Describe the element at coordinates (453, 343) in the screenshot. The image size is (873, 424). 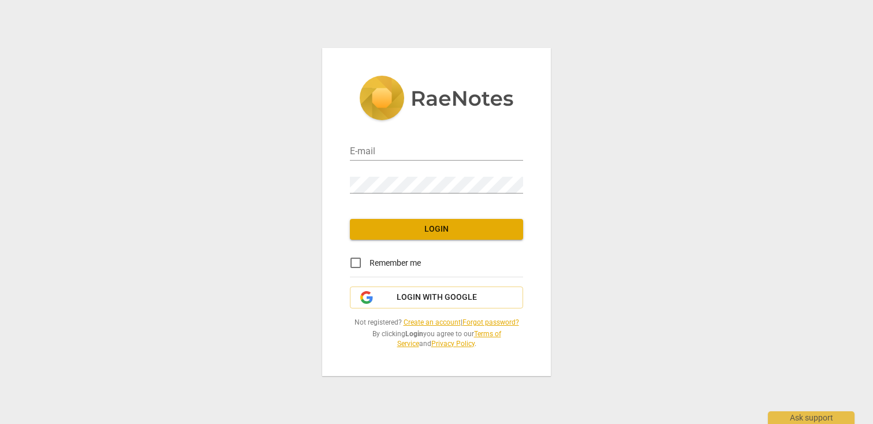
I see `a: Privacy Policy` at that location.